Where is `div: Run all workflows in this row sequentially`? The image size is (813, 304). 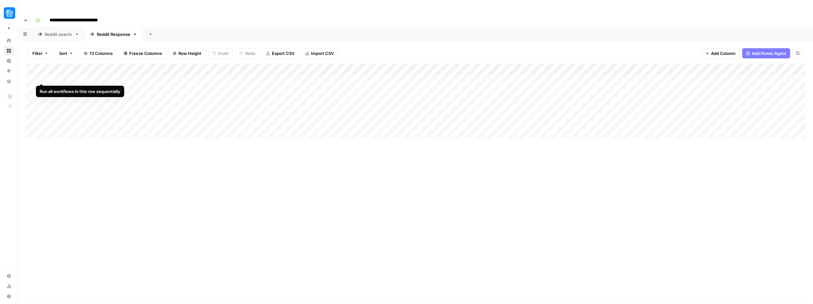
div: Run all workflows in this row sequentially is located at coordinates (80, 91).